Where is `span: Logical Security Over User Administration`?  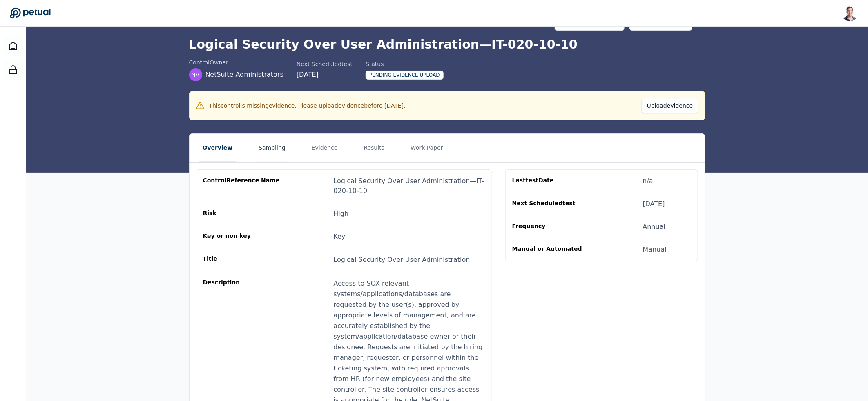 span: Logical Security Over User Administration is located at coordinates (402, 260).